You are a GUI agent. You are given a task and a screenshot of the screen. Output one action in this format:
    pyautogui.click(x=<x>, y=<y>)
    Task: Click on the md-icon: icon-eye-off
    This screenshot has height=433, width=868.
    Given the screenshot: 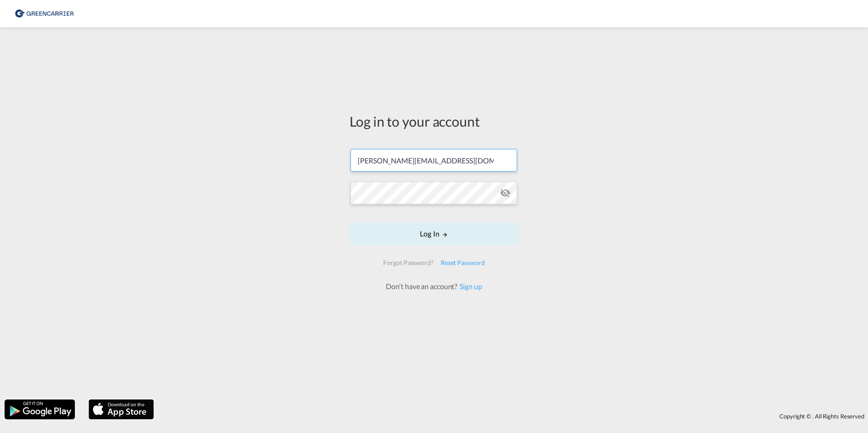 What is the action you would take?
    pyautogui.click(x=505, y=193)
    